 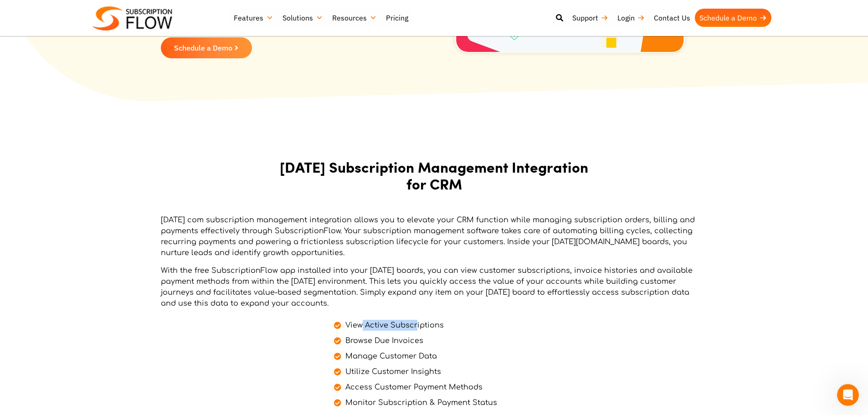 What do you see at coordinates (132, 18) in the screenshot?
I see `img: Subscriptionflow` at bounding box center [132, 18].